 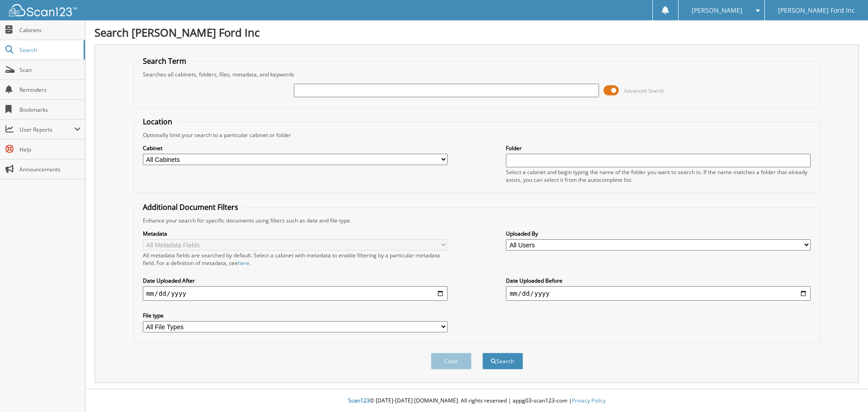 What do you see at coordinates (295, 148) in the screenshot?
I see `label: Cabinet` at bounding box center [295, 148].